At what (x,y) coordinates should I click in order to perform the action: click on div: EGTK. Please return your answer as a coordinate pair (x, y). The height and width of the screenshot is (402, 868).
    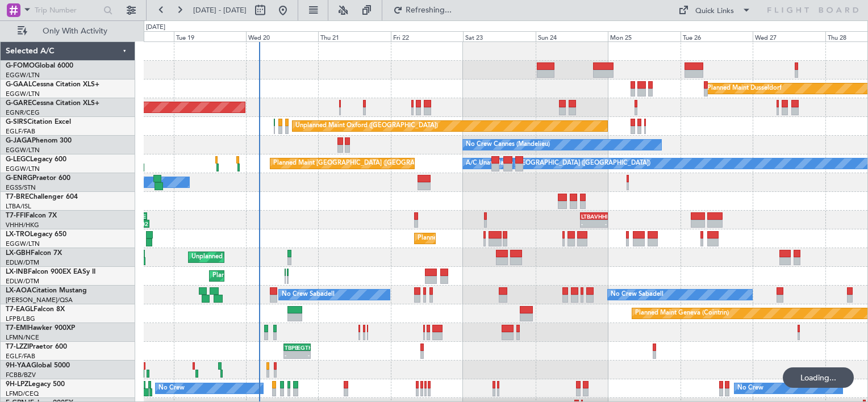
    Looking at the image, I should click on (304, 348).